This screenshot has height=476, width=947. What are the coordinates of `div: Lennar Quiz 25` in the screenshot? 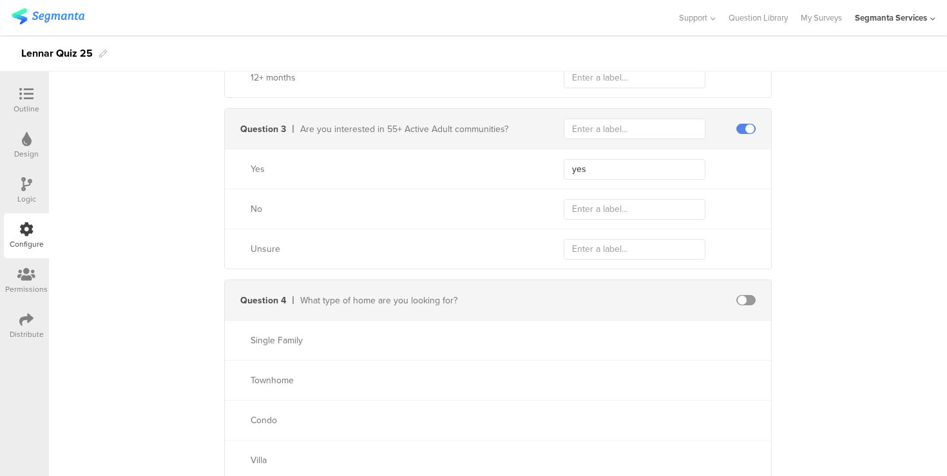 It's located at (57, 53).